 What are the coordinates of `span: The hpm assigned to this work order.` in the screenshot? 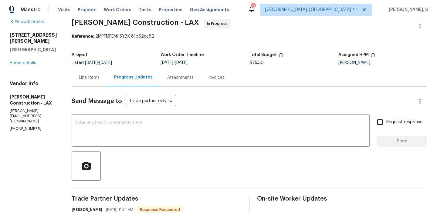 It's located at (373, 57).